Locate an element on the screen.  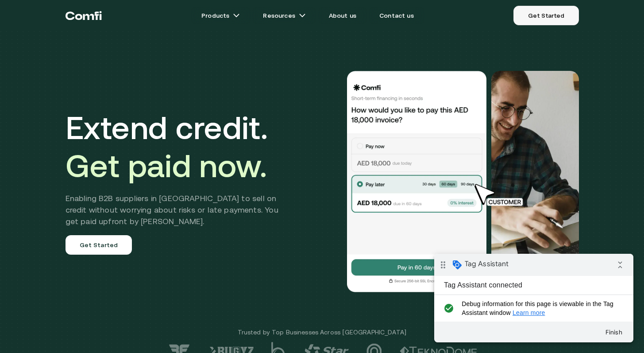
a: Resourcesarrow icons is located at coordinates (284, 15).